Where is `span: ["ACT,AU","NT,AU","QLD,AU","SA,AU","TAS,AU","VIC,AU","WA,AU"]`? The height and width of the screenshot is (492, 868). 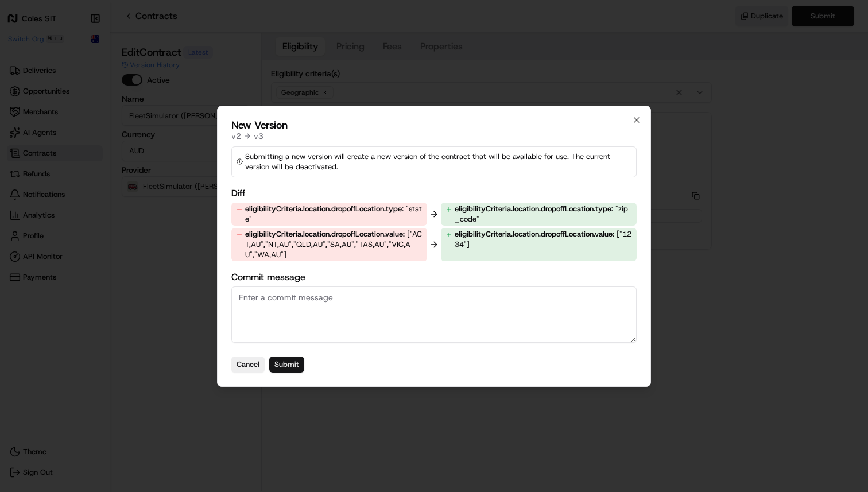 span: ["ACT,AU","NT,AU","QLD,AU","SA,AU","TAS,AU","VIC,AU","WA,AU"] is located at coordinates (334, 244).